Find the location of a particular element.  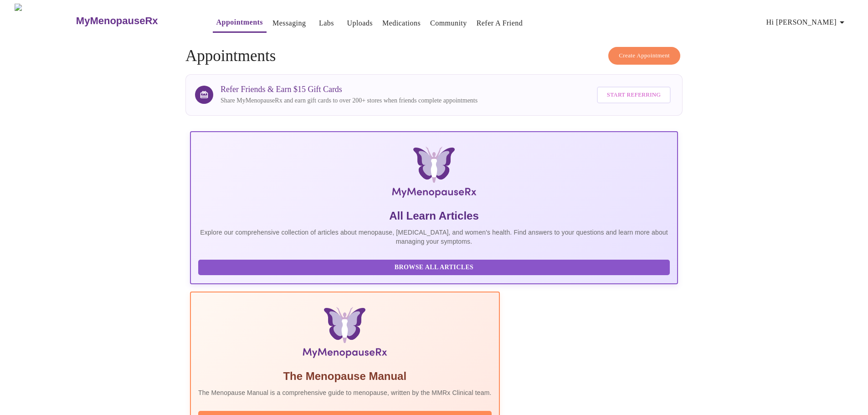

a: Uploads is located at coordinates (359, 23).